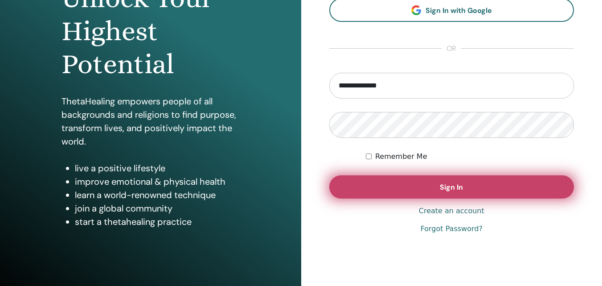  What do you see at coordinates (451, 187) in the screenshot?
I see `span: Sign In` at bounding box center [451, 187].